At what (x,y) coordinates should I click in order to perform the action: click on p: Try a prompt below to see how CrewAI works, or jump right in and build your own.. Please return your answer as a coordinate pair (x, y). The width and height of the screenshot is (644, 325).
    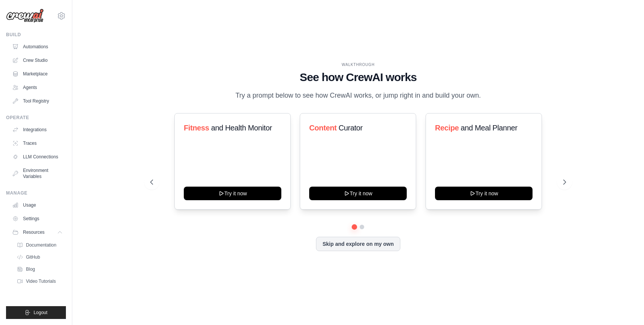
    Looking at the image, I should click on (358, 96).